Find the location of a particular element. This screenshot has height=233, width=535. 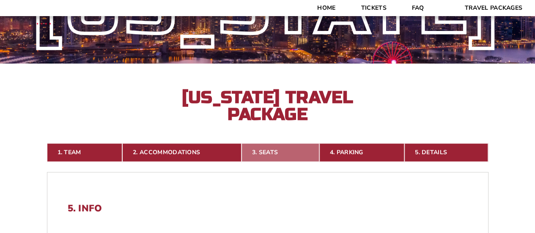

a: 3. Seats is located at coordinates (280, 152).